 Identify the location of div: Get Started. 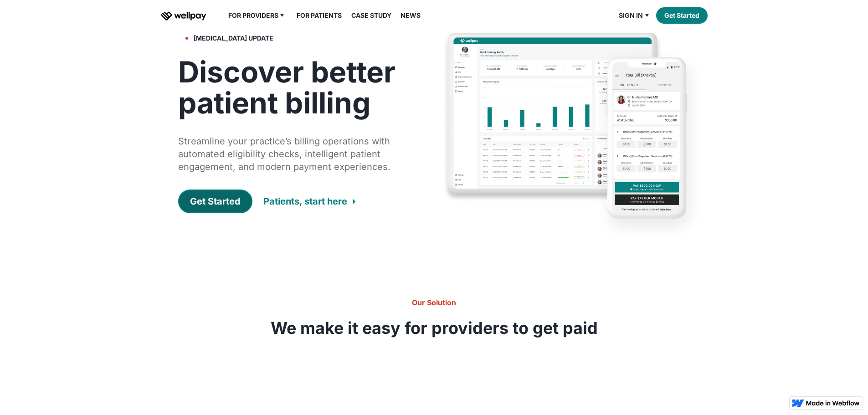
(215, 202).